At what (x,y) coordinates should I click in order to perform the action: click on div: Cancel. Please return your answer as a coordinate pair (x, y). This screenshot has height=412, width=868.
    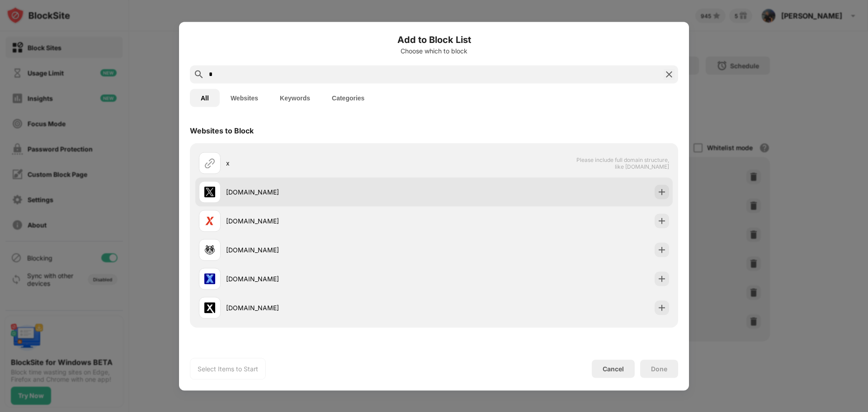
    Looking at the image, I should click on (613, 369).